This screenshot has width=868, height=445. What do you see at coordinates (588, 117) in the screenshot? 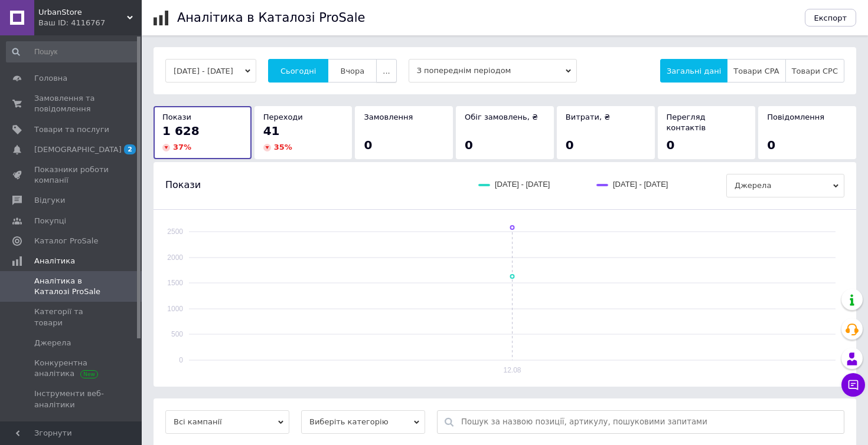
I see `span: Витрати, ₴` at bounding box center [588, 117].